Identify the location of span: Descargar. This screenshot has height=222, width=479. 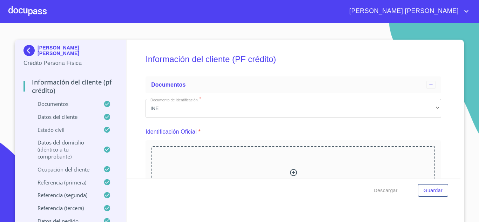
(386, 190).